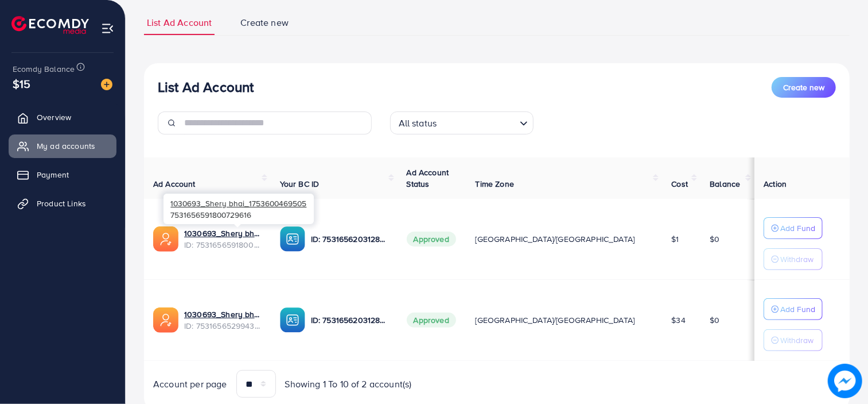  I want to click on a: Overview, so click(62, 117).